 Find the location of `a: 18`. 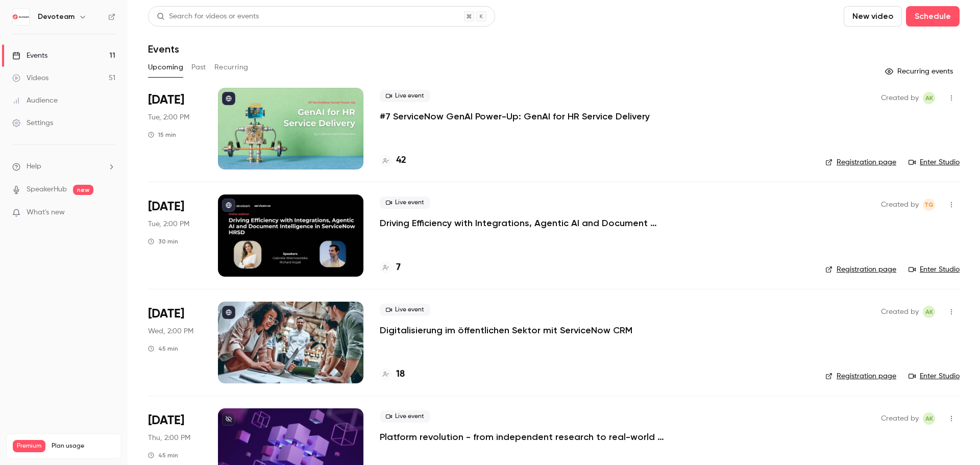

a: 18 is located at coordinates (392, 374).